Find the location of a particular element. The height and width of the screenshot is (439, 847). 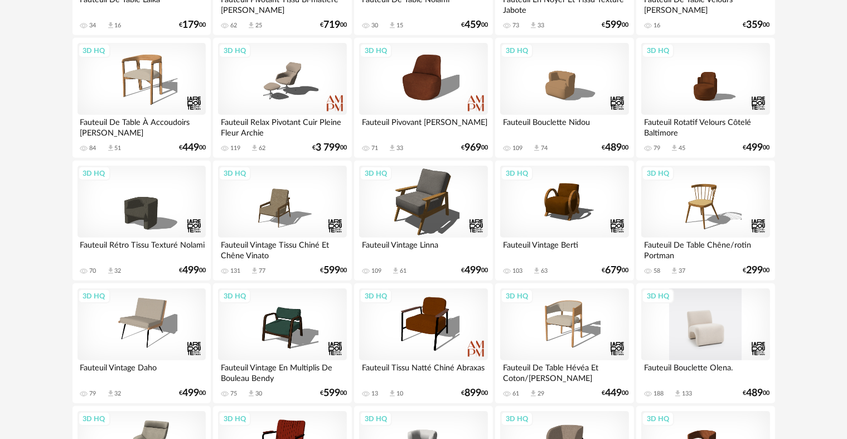

div: 10 is located at coordinates (400, 394).